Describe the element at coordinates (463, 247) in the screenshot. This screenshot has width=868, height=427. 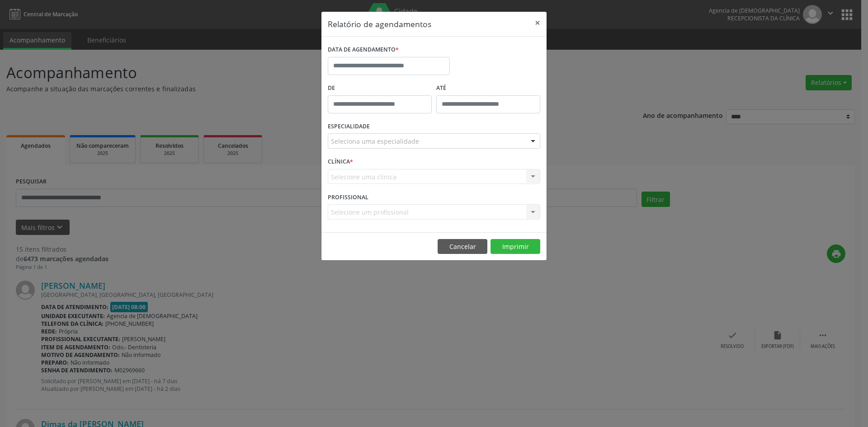
I see `button: Cancelar` at that location.